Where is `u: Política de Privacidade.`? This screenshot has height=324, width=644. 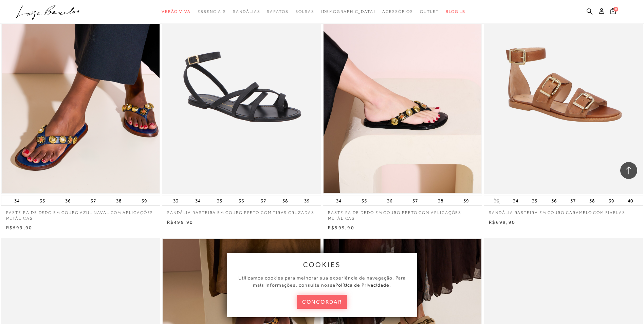
u: Política de Privacidade. is located at coordinates (363, 285).